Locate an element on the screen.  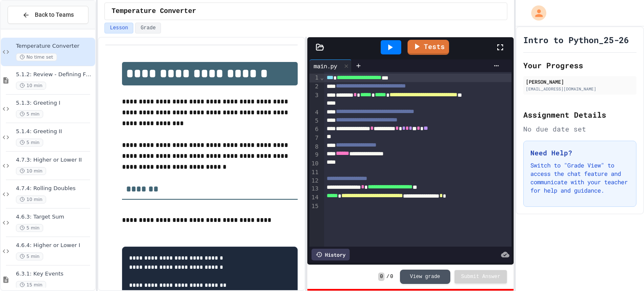
span: 4.7.4: Rolling Doubles is located at coordinates (55, 188).